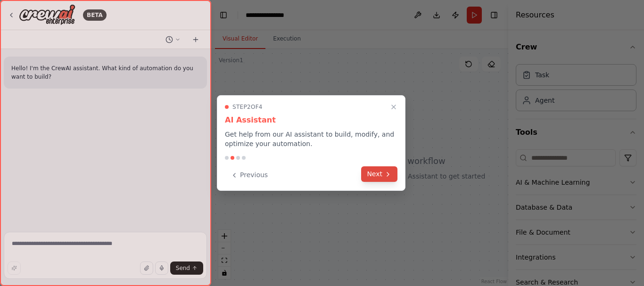 This screenshot has height=286, width=644. I want to click on button: Previous, so click(249, 175).